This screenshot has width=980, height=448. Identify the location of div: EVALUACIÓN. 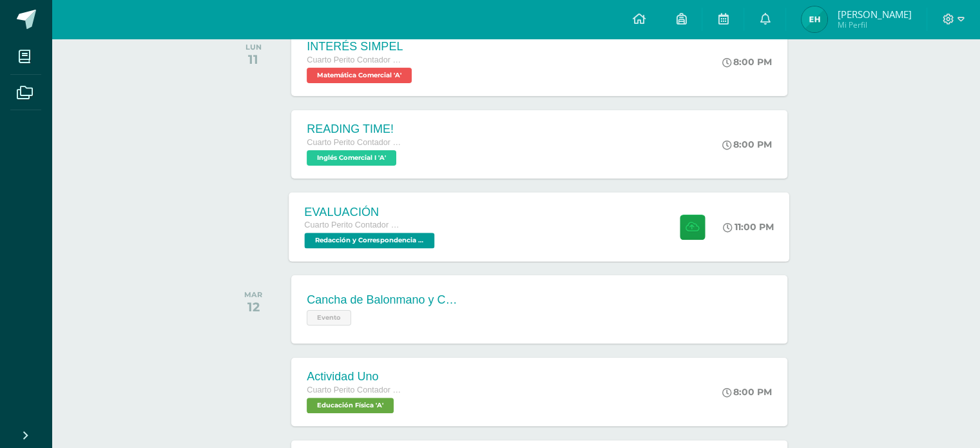
(371, 212).